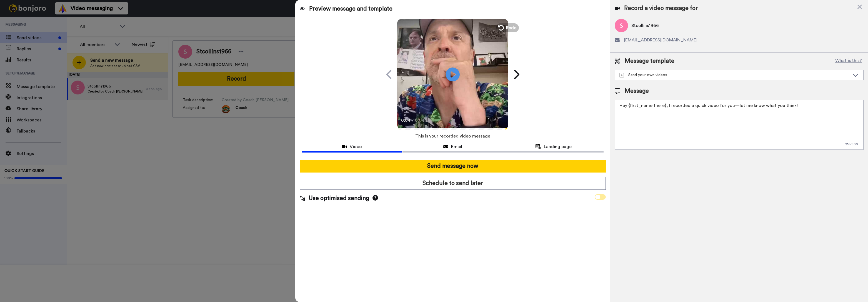 The height and width of the screenshot is (302, 868). I want to click on textarea: Hey {first_name|there}, I recorded a quick video for you—let me know what you think!, so click(739, 125).